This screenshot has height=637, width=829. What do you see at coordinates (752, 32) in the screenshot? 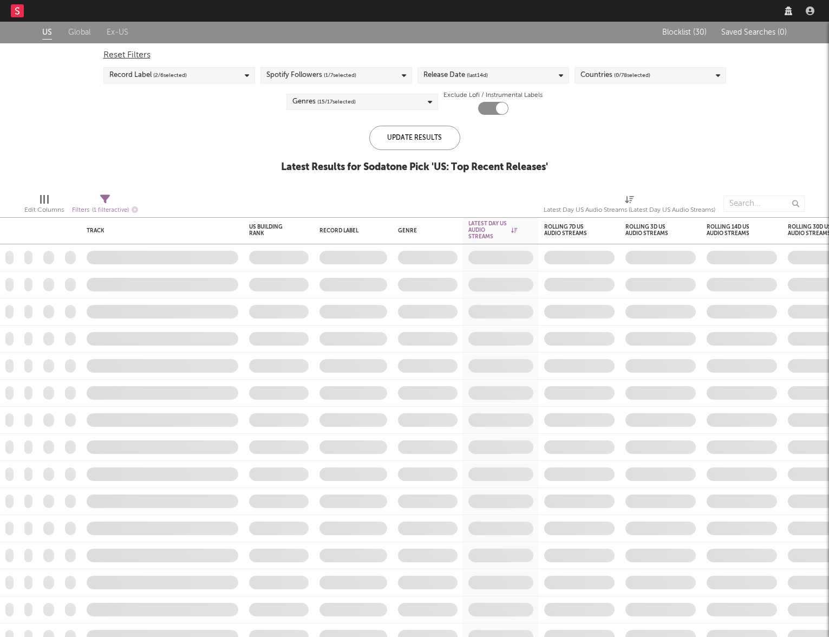
I see `button: Saved Searches (0)` at bounding box center [752, 32].